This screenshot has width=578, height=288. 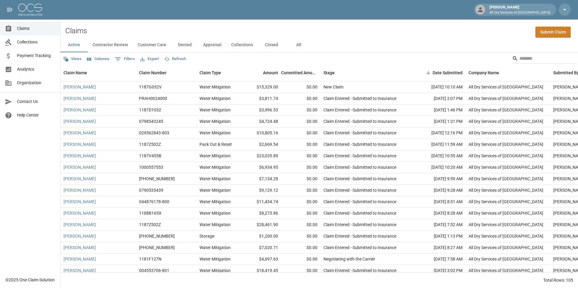 What do you see at coordinates (262, 168) in the screenshot?
I see `div: $6,934.95` at bounding box center [262, 168].